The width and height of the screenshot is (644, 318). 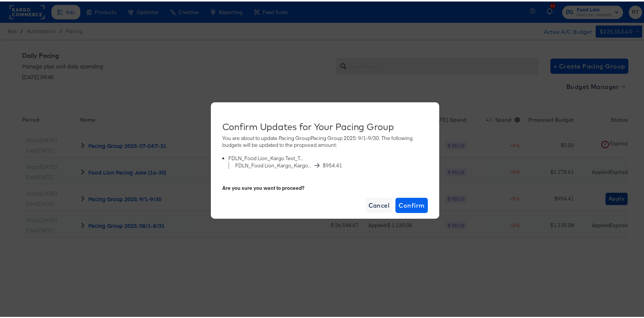 What do you see at coordinates (273, 164) in the screenshot?
I see `span: FDLN_Food Lion_Kargo_Kargo Test Budgeting_Traffic_Incremental_March_3.1.25_3.31.25` at bounding box center [273, 164].